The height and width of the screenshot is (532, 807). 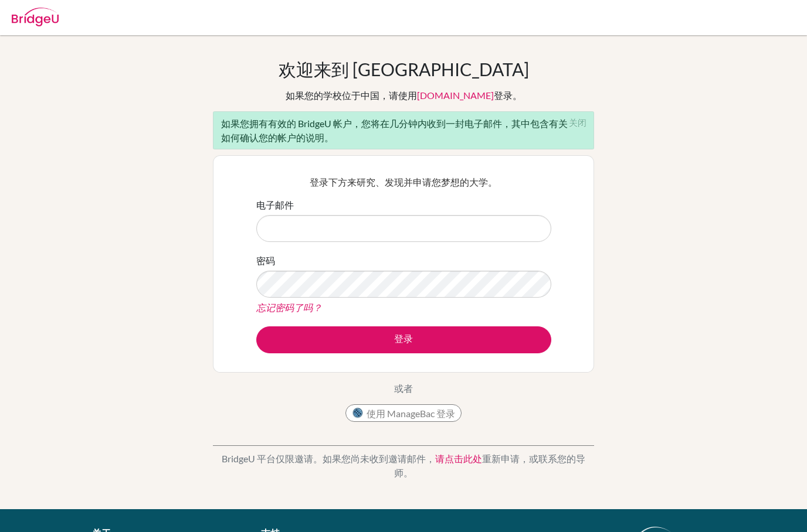 I want to click on font: BridgeU 平台仅限邀请。如果您尚未收到邀请邮件，, so click(x=328, y=458).